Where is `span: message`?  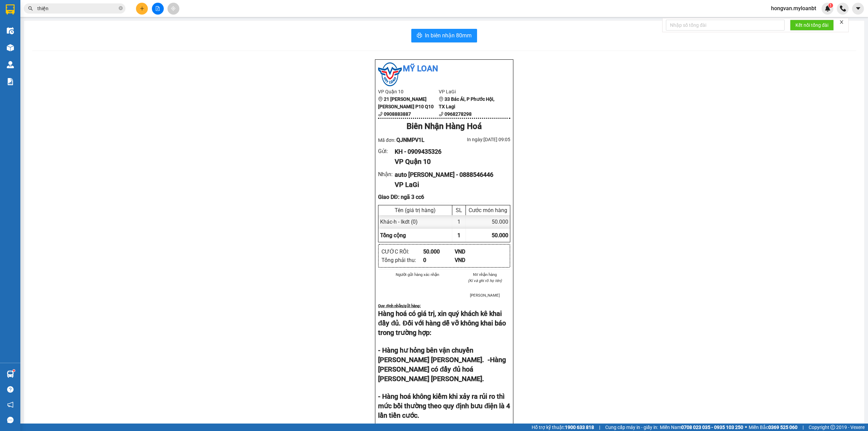
span: message is located at coordinates (10, 420).